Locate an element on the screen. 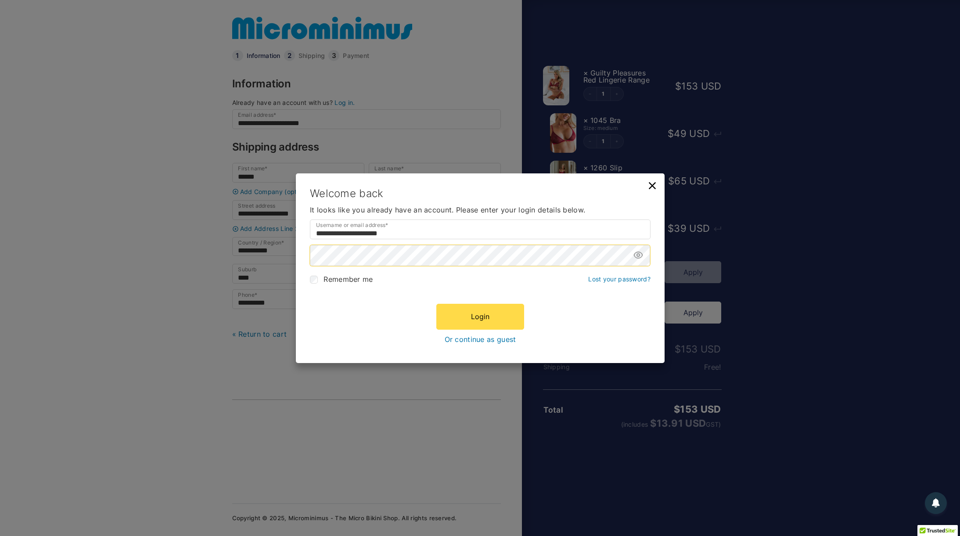 The width and height of the screenshot is (960, 536). span: It looks like you already have an account. Please enter your login details below. is located at coordinates (480, 210).